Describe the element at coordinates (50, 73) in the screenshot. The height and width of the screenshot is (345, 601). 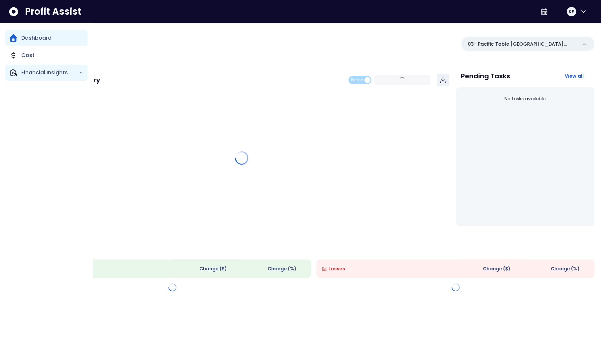
I see `p: Financial Insights` at that location.